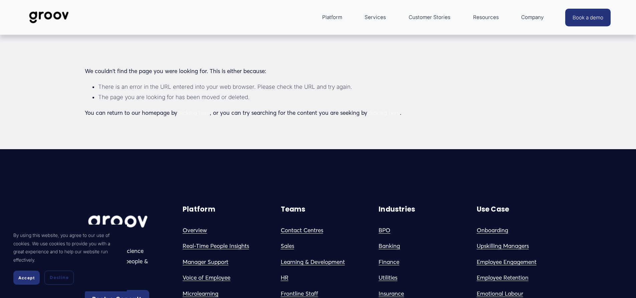 The image size is (636, 298). What do you see at coordinates (503, 246) in the screenshot?
I see `a: Upskilling Managers` at bounding box center [503, 246].